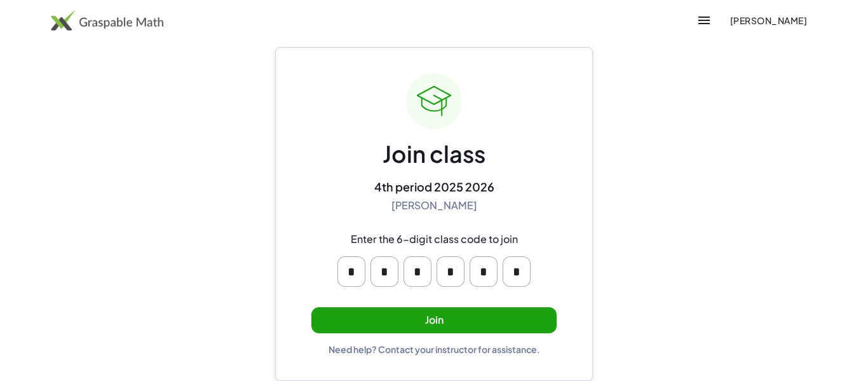  Describe the element at coordinates (384, 271) in the screenshot. I see `input: Please enter OTP character 2` at that location.